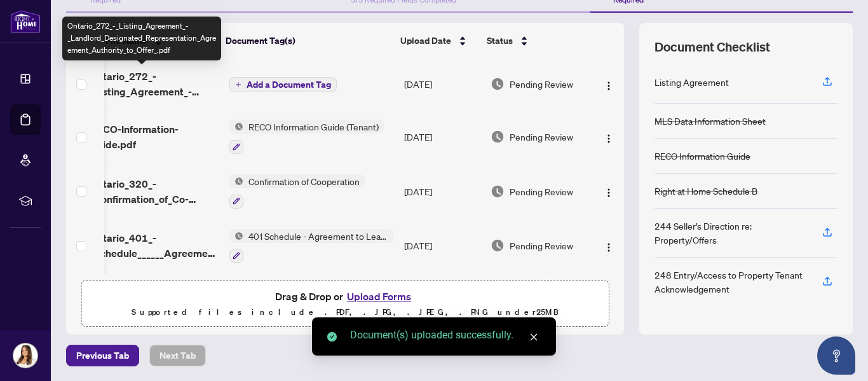 Image resolution: width=868 pixels, height=381 pixels. Describe the element at coordinates (304, 181) in the screenshot. I see `span: Confirmation of Cooperation` at that location.